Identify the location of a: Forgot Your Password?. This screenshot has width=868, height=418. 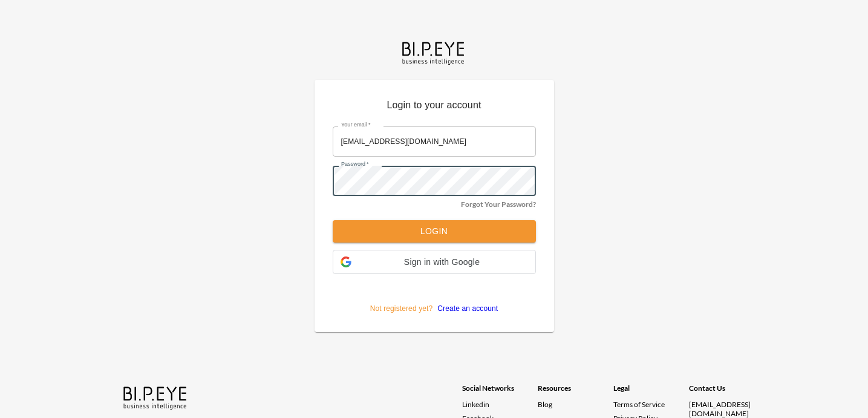
(498, 205).